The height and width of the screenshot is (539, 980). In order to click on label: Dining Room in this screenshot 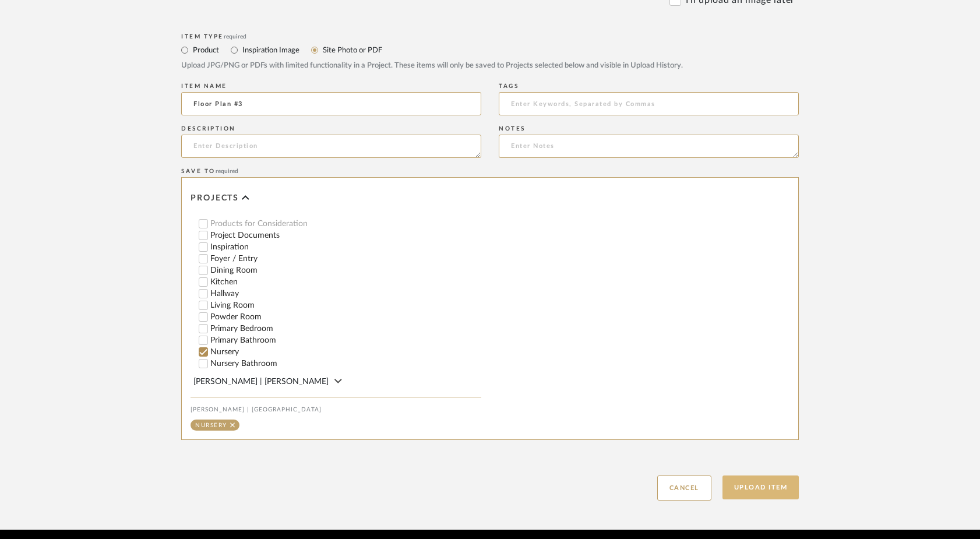, I will do `click(346, 270)`.